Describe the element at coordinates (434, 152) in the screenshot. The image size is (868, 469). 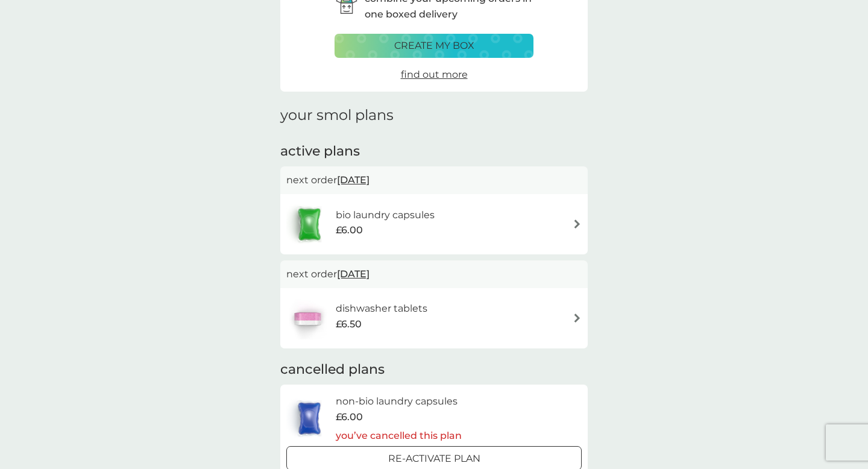
I see `h2: active plans` at that location.